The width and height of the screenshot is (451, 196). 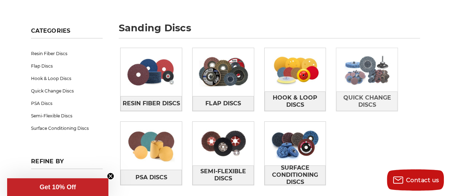 What do you see at coordinates (151, 146) in the screenshot?
I see `img: PSA Discs` at bounding box center [151, 146].